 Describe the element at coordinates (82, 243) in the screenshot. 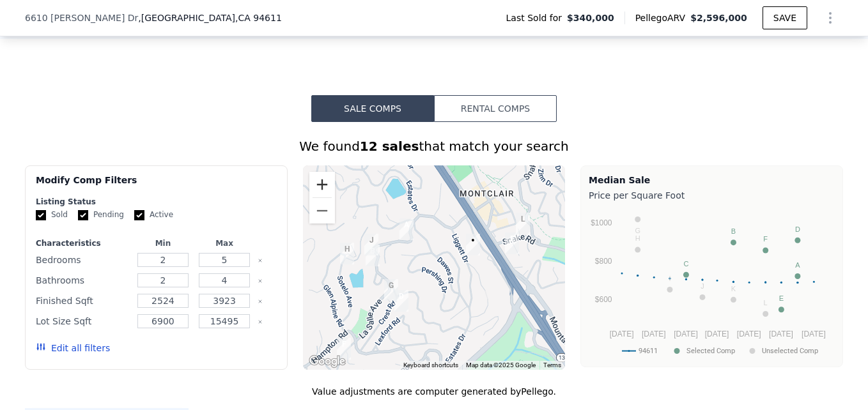

I see `div: Characteristics` at that location.